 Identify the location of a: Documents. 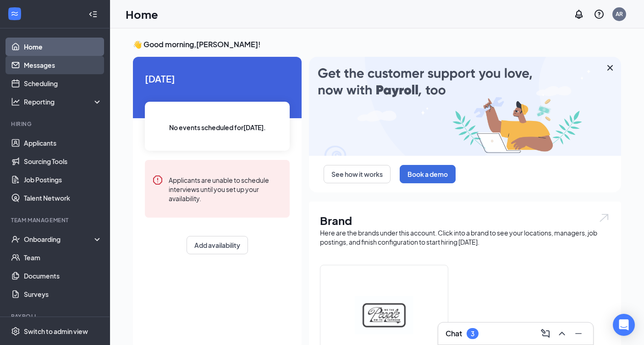
(63, 276).